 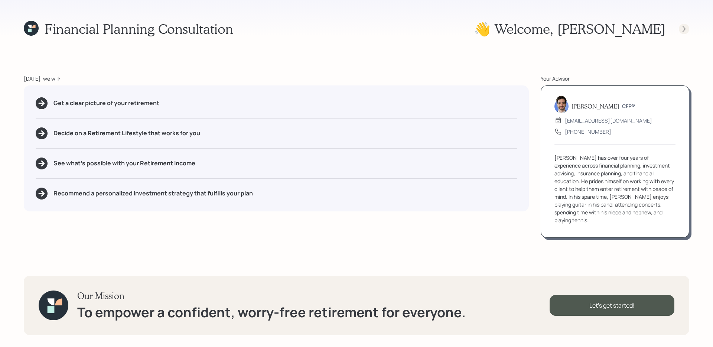 What do you see at coordinates (272, 312) in the screenshot?
I see `h1: To empower a confident, worry-free retirement for everyone.` at bounding box center [272, 312].